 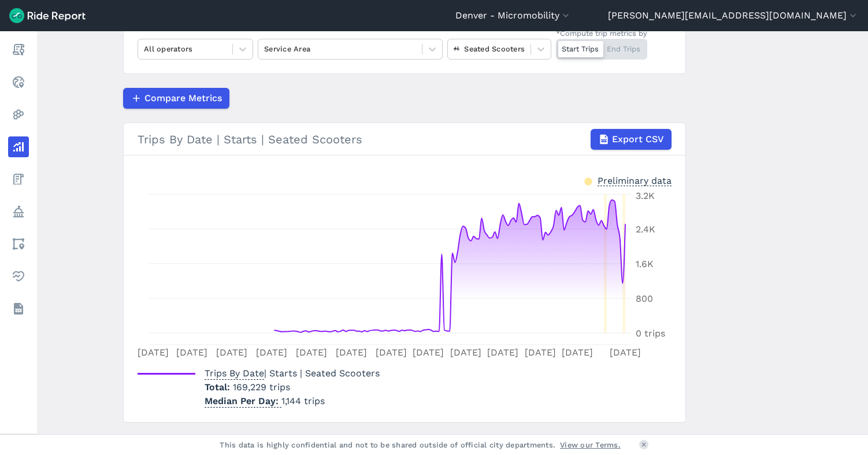 What do you see at coordinates (645, 195) in the screenshot?
I see `tspan: 3.2K` at bounding box center [645, 195].